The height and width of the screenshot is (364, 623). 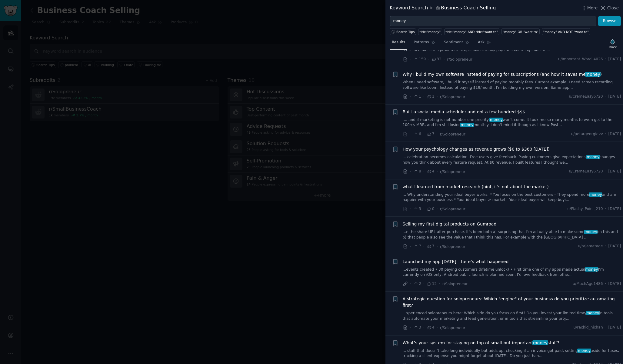 What do you see at coordinates (430, 171) in the screenshot?
I see `span: 4` at bounding box center [430, 171].